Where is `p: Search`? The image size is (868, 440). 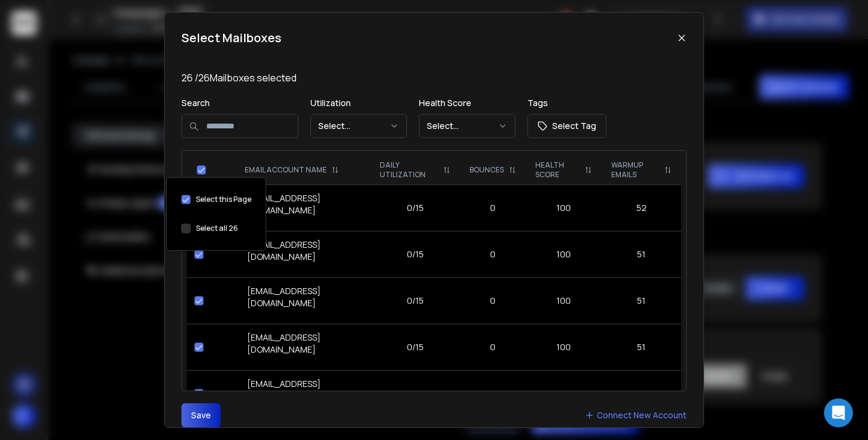
p: Search is located at coordinates (240, 103).